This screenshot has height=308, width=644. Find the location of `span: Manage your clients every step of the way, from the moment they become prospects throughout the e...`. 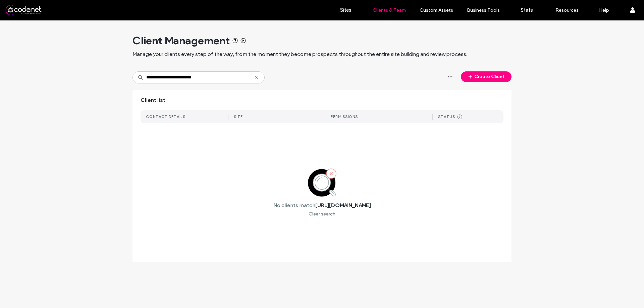

span: Manage your clients every step of the way, from the moment they become prospects throughout the e... is located at coordinates (300, 54).